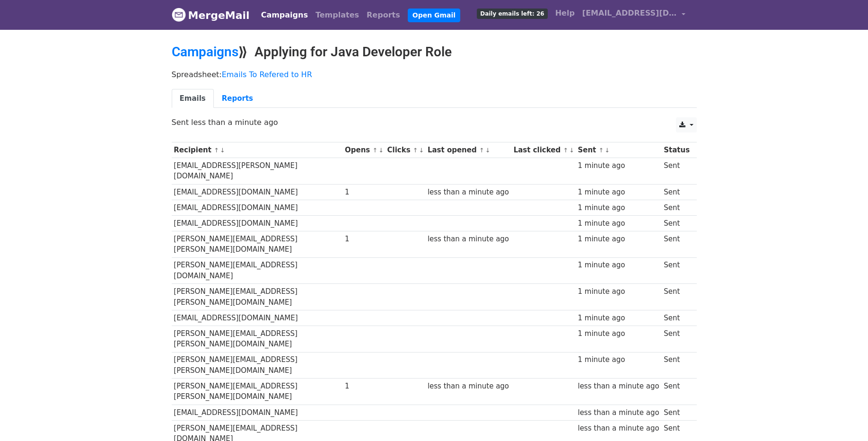 The image size is (868, 441). What do you see at coordinates (434, 122) in the screenshot?
I see `p: Sent less than a minute ago` at bounding box center [434, 122].